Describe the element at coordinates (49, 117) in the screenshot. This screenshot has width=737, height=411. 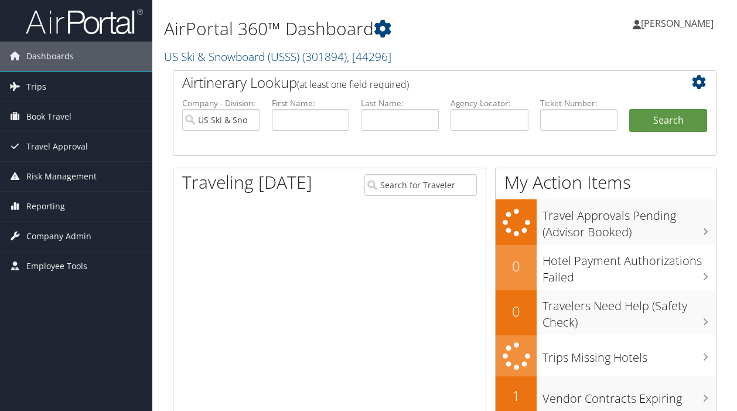
I see `span: Book Travel` at that location.